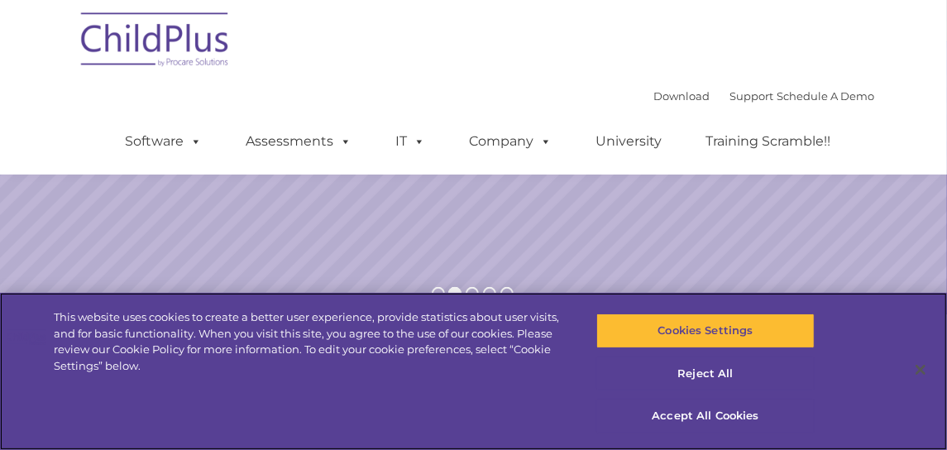  I want to click on button: Cookies Settings, so click(705, 331).